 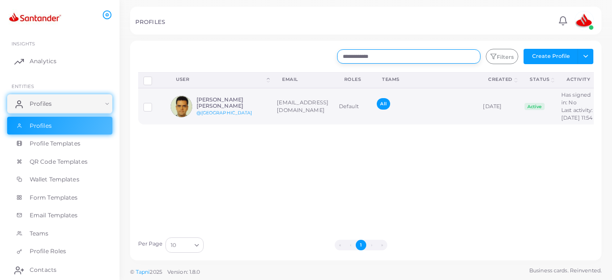 What do you see at coordinates (152, 80) in the screenshot?
I see `th: Row-selection` at bounding box center [152, 80].